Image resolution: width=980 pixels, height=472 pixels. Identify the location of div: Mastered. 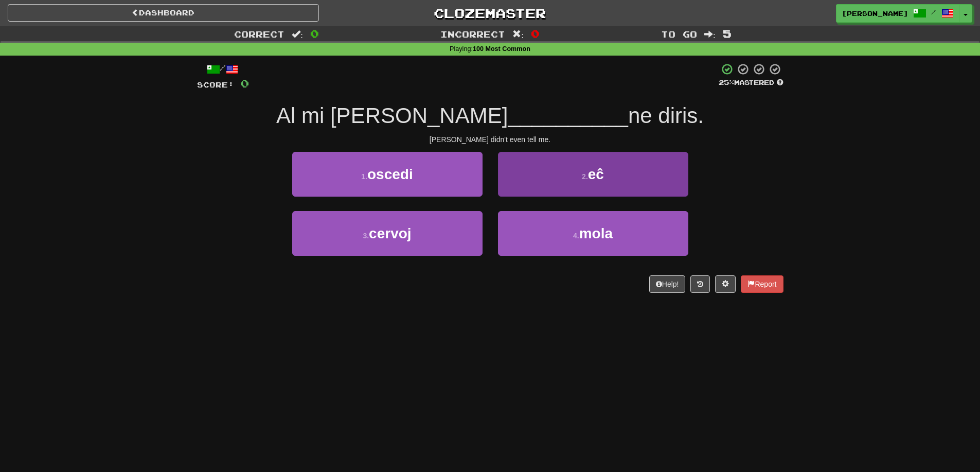
(751, 83).